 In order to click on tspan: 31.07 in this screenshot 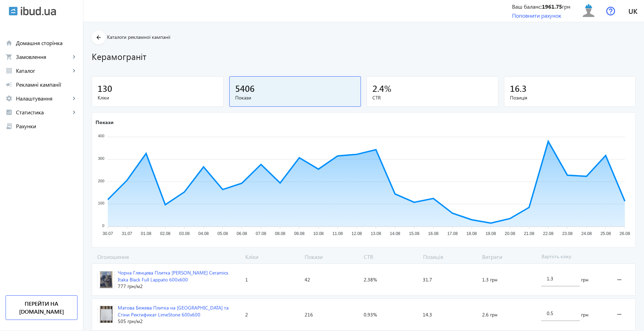, I will do `click(126, 234)`.